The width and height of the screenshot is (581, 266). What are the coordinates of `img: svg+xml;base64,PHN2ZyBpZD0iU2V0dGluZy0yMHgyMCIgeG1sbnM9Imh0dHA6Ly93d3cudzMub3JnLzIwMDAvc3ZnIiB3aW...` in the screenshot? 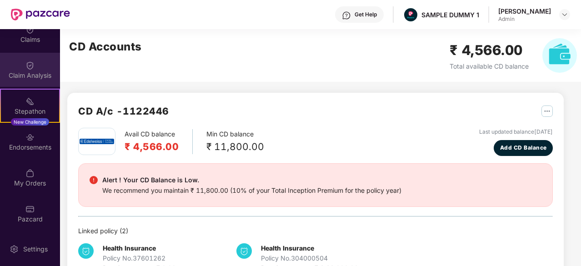 It's located at (14, 249).